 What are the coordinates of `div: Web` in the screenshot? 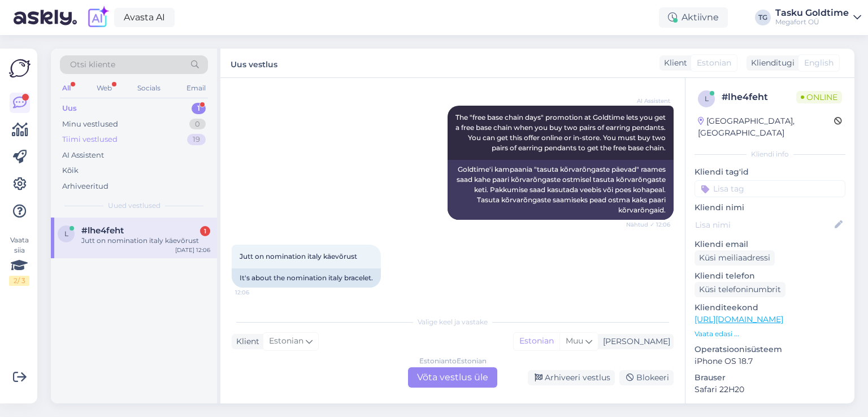 It's located at (104, 89).